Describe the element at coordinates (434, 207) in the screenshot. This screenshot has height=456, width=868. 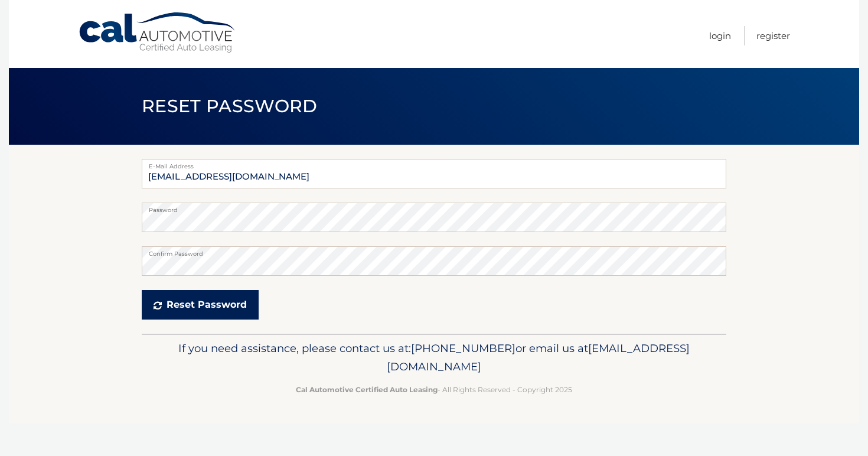
I see `label: Password` at that location.